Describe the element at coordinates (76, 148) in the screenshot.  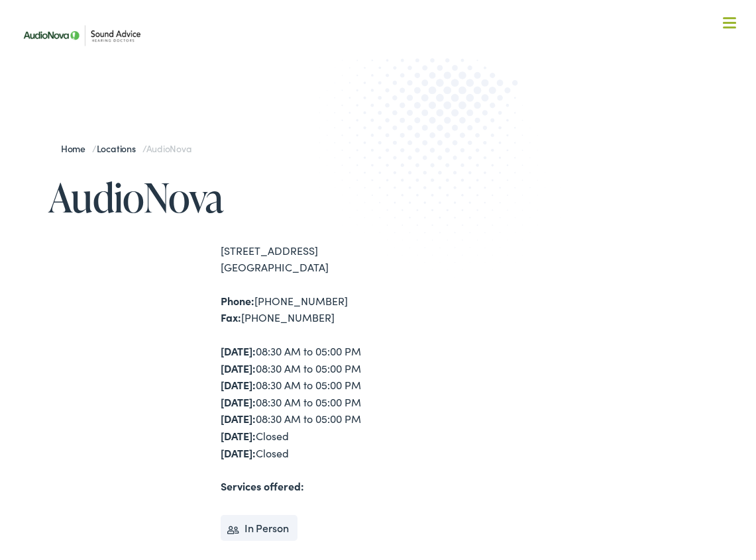
I see `a: Home` at that location.